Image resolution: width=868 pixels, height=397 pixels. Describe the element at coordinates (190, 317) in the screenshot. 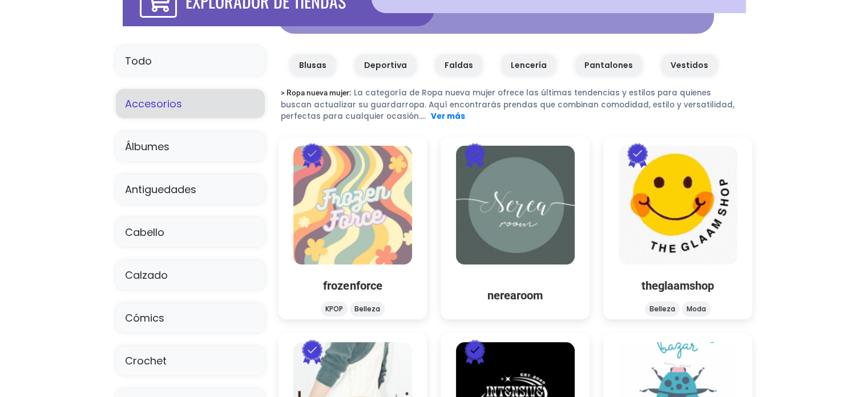

I see `a: Cómics` at that location.